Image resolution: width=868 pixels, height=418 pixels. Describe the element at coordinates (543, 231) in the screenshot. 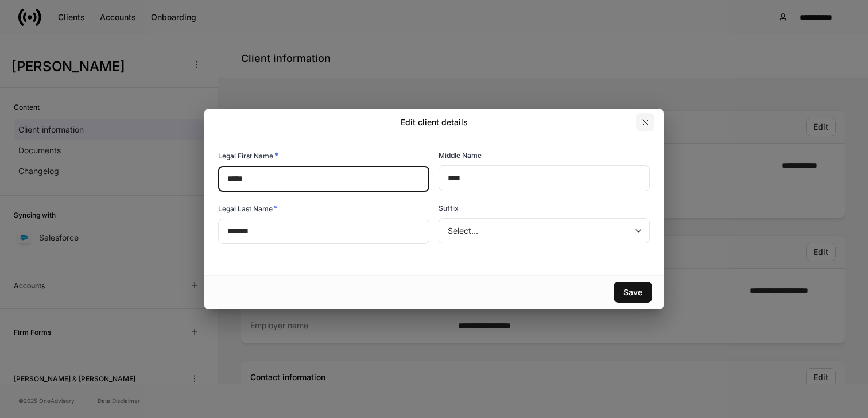

I see `div: Select...` at that location.